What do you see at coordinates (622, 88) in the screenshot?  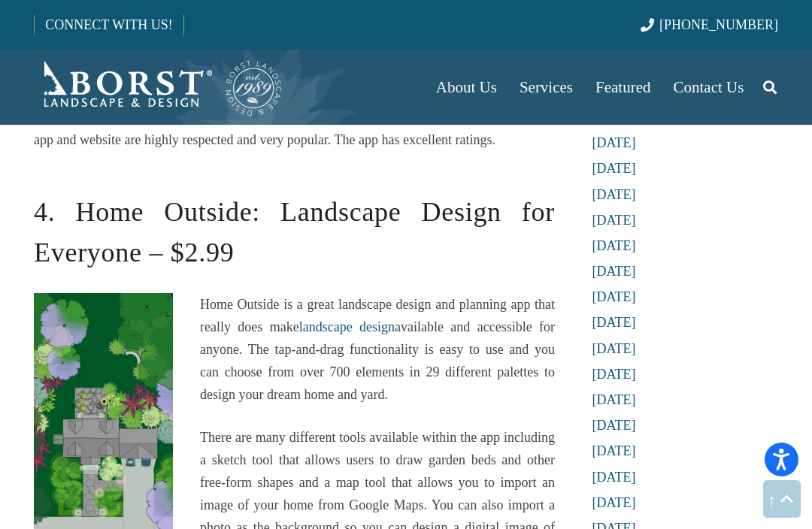 I see `span: Featured` at bounding box center [622, 88].